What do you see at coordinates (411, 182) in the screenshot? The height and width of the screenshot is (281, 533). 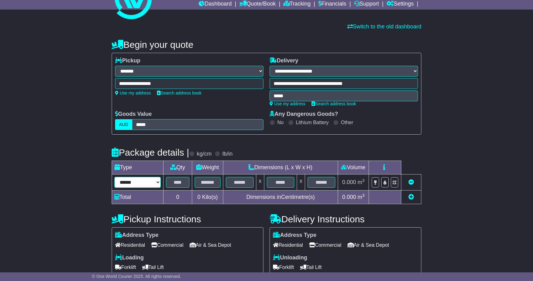 I see `a: Remove this item` at bounding box center [411, 182].